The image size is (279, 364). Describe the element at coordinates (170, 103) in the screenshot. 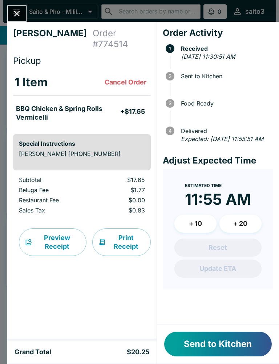

I see `text: 3` at that location.